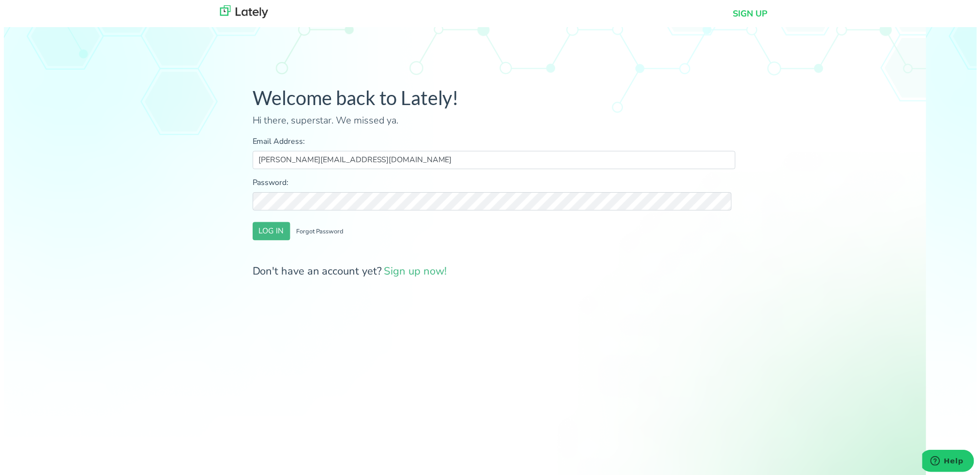 Image resolution: width=980 pixels, height=475 pixels. What do you see at coordinates (319, 234) in the screenshot?
I see `small: Forgot Password` at bounding box center [319, 234].